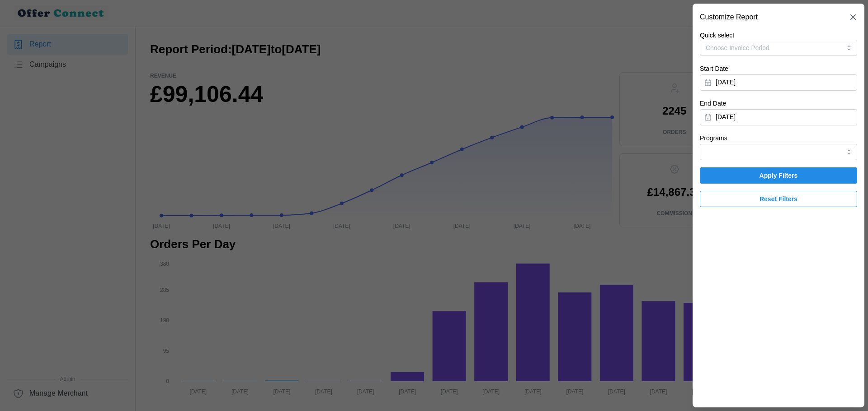  What do you see at coordinates (714, 69) in the screenshot?
I see `label: Start Date` at bounding box center [714, 69].